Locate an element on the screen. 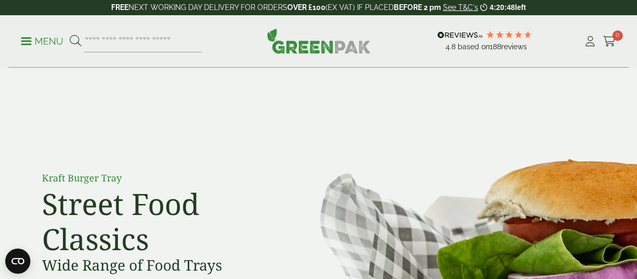  span: left is located at coordinates (520, 7).